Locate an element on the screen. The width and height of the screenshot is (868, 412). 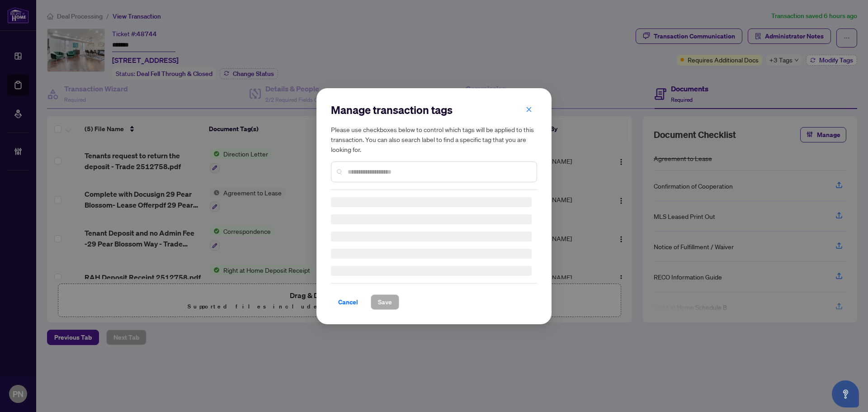
span: close is located at coordinates (529, 109).